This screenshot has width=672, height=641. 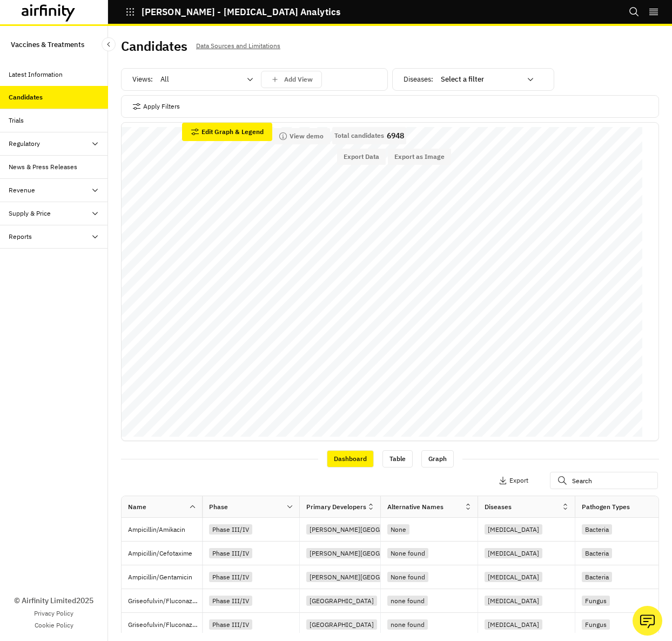 I want to click on button: Apply Filters, so click(x=156, y=106).